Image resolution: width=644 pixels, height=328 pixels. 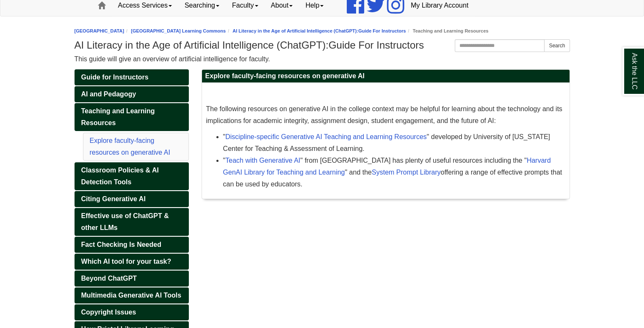 I want to click on span: Classroom Policies & AI Detection Tools, so click(x=120, y=176).